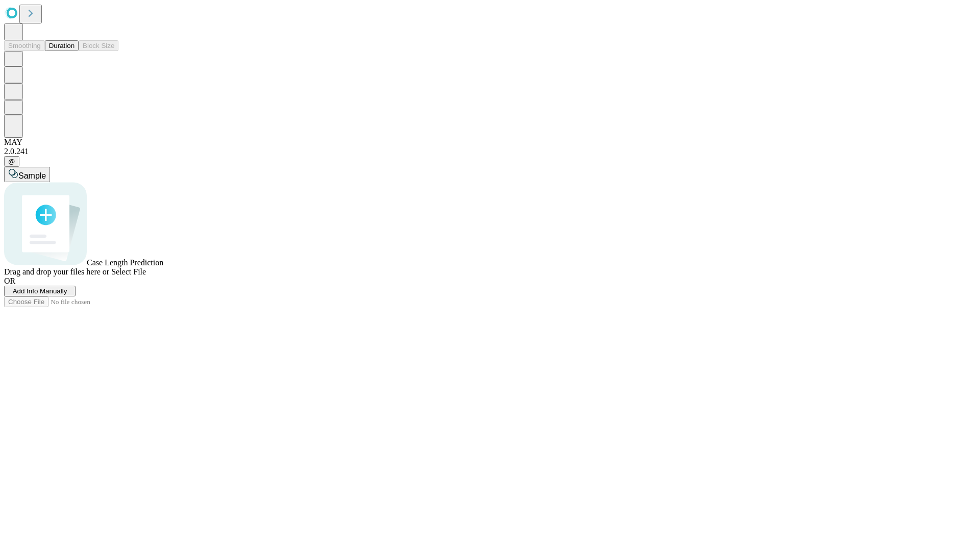 This screenshot has width=980, height=551. Describe the element at coordinates (25, 45) in the screenshot. I see `button: Smoothing` at that location.